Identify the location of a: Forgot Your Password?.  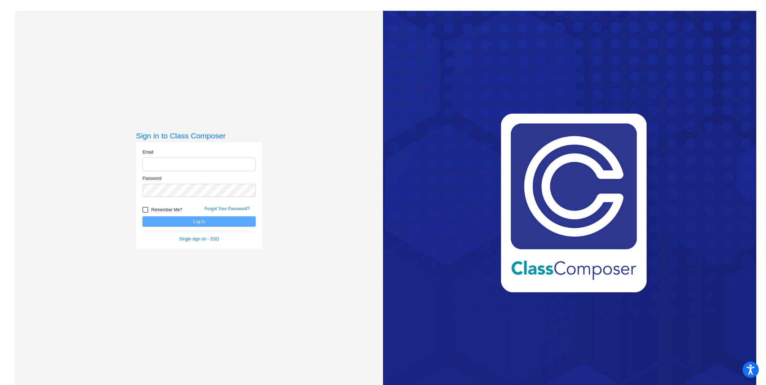
(227, 209).